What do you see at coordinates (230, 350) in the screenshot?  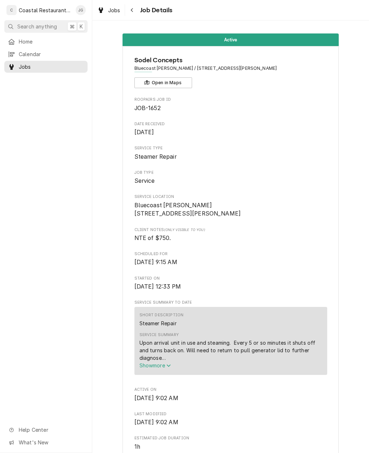 I see `div: Upon arrival unit in use and steaming. Every 5 or so minutes it shuts off and turns back on. Will...` at bounding box center [230, 350].